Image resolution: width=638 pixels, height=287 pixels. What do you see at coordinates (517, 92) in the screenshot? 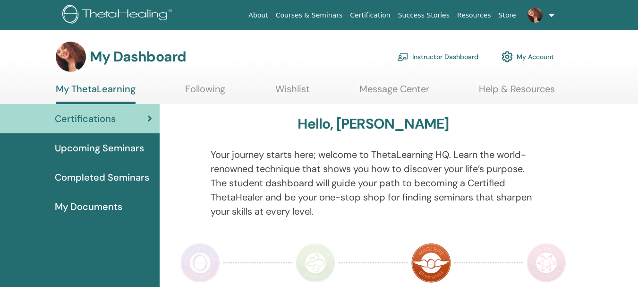
I see `a: Help & Resources` at bounding box center [517, 92].